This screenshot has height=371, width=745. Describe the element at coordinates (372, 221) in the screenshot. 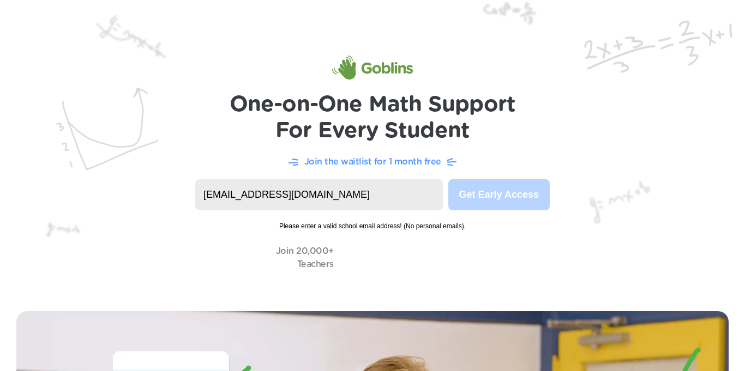

I see `span: Please enter a valid school email address! (No personal emails).` at that location.